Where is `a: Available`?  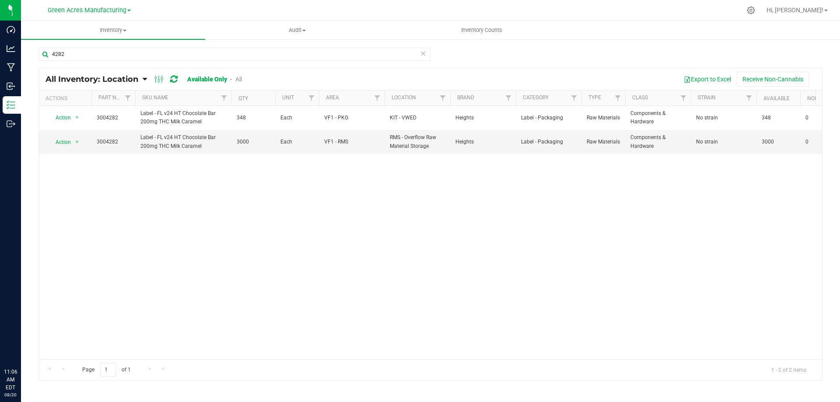 a: Available is located at coordinates (776, 98).